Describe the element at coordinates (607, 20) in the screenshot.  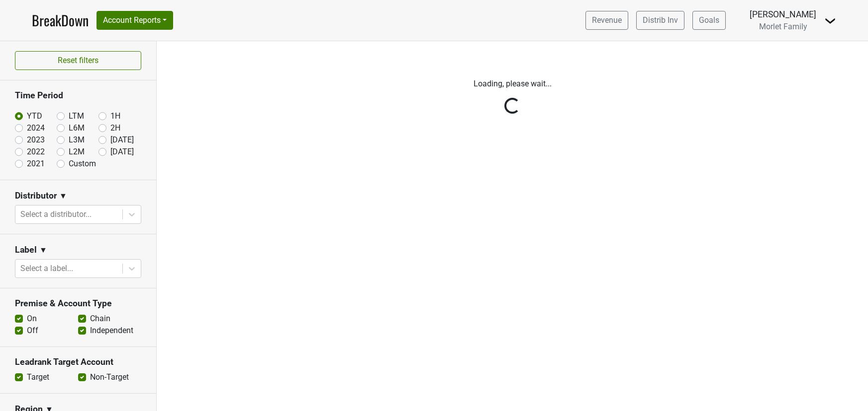
I see `a: Revenue` at that location.